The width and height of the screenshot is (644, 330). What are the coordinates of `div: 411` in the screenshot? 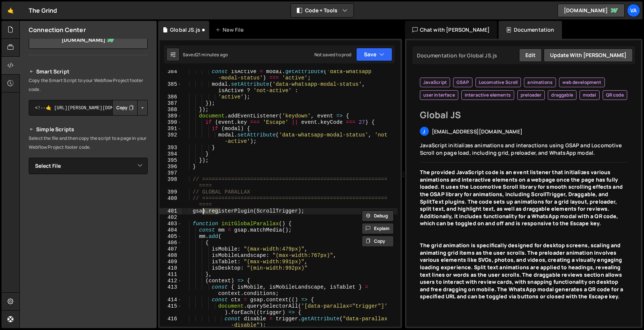 It's located at (171, 274).